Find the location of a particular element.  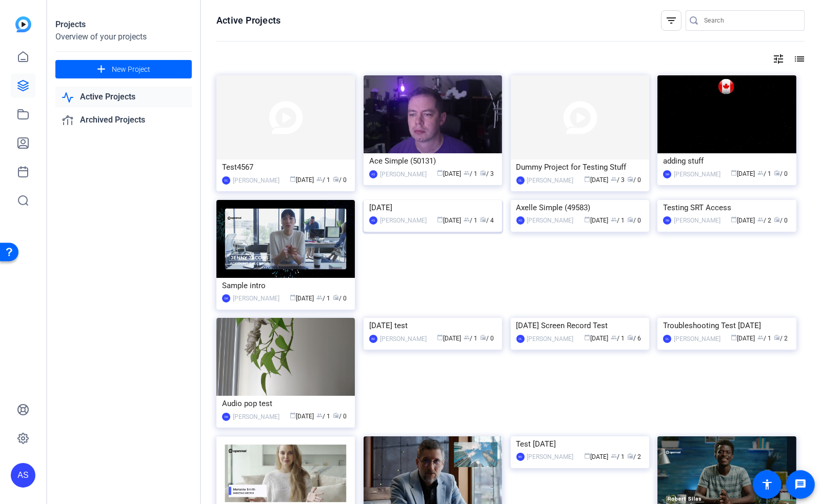

div: Audio pop test is located at coordinates (286, 403).